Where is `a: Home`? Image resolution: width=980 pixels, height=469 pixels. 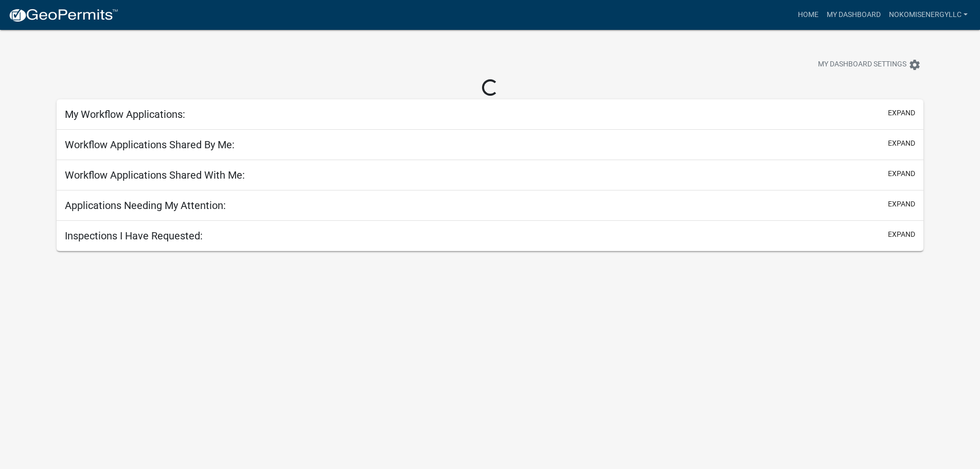
a: Home is located at coordinates (808, 15).